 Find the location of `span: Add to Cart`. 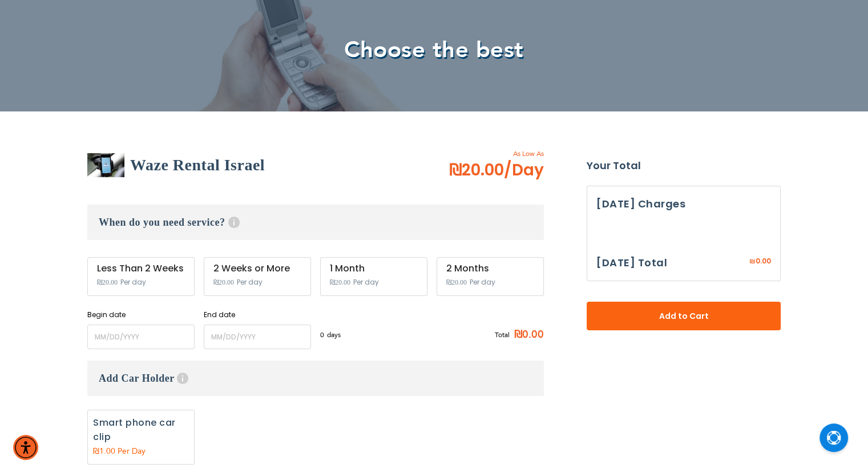

span: Add to Cart is located at coordinates (683, 315).